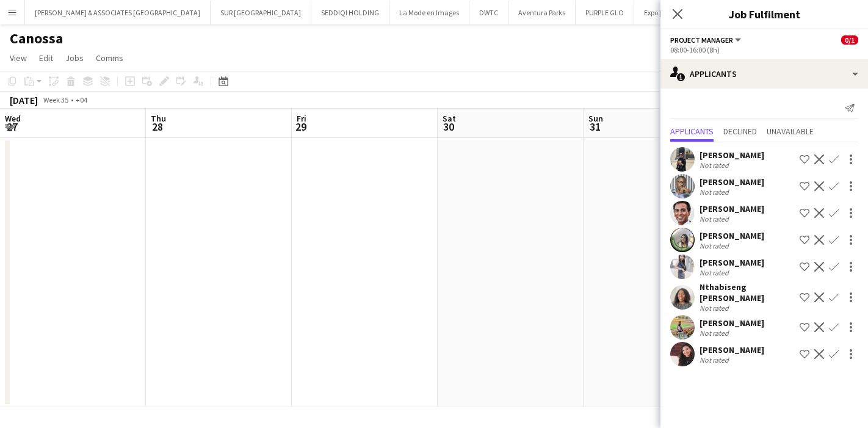 The height and width of the screenshot is (428, 868). I want to click on a: Comms, so click(110, 58).